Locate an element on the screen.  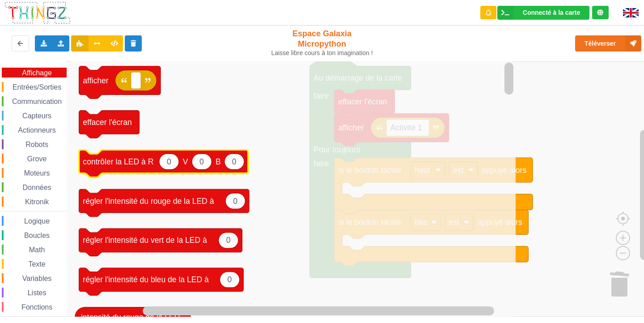
span: Entrées/Sorties is located at coordinates (37, 87).